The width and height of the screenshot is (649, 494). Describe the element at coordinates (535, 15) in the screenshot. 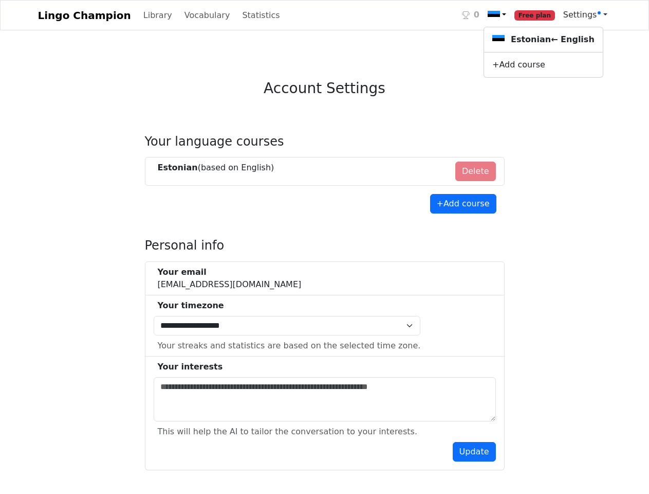

I see `a: Free plan` at that location.